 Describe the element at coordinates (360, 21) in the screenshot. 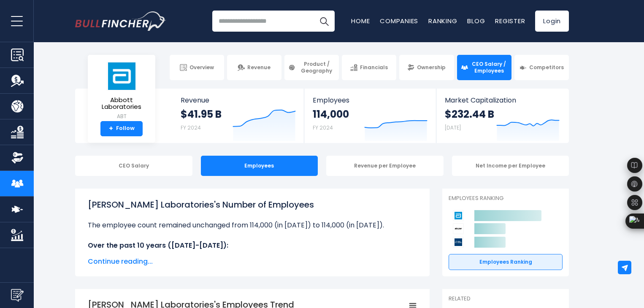

I see `a: Home` at that location.